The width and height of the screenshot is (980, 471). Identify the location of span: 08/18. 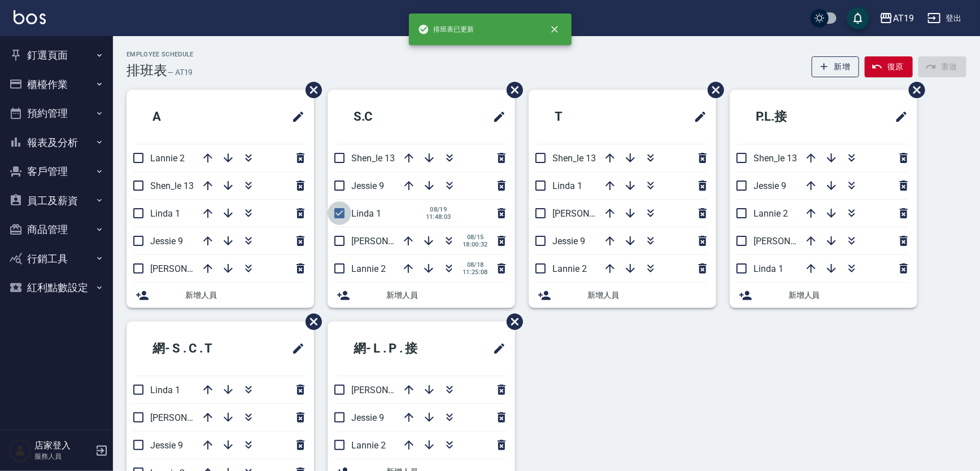
(475, 265).